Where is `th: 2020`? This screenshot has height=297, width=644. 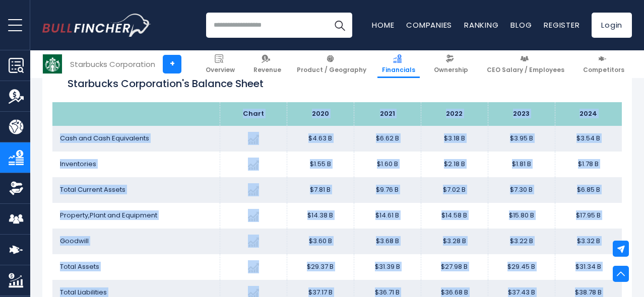 th: 2020 is located at coordinates (320, 113).